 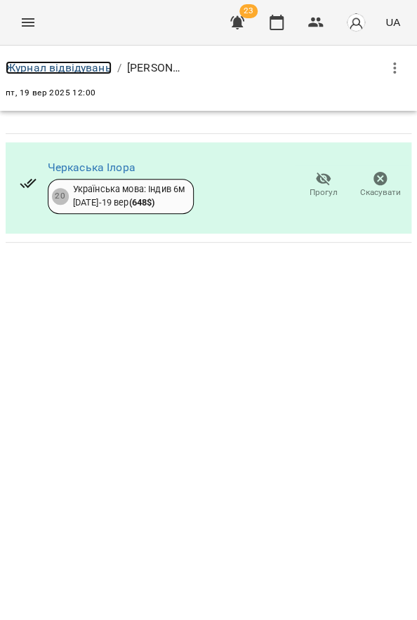 What do you see at coordinates (60, 196) in the screenshot?
I see `div: 20` at bounding box center [60, 196].